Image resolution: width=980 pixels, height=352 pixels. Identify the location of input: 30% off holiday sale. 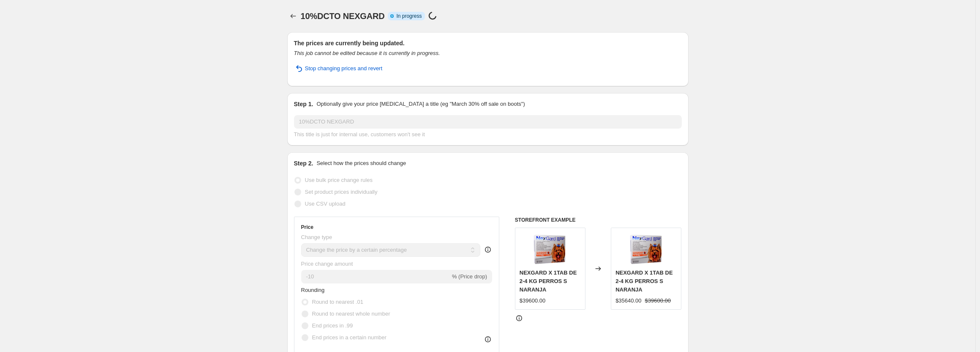
(488, 122).